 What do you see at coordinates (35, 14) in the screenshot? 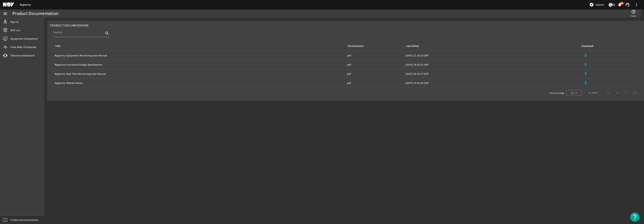
I see `div: Product Documentation` at bounding box center [35, 14].